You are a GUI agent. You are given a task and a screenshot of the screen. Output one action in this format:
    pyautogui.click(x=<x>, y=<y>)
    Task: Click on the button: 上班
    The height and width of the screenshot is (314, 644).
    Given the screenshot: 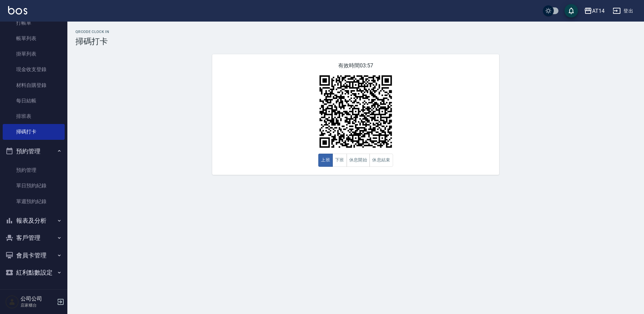 What is the action you would take?
    pyautogui.click(x=325, y=160)
    